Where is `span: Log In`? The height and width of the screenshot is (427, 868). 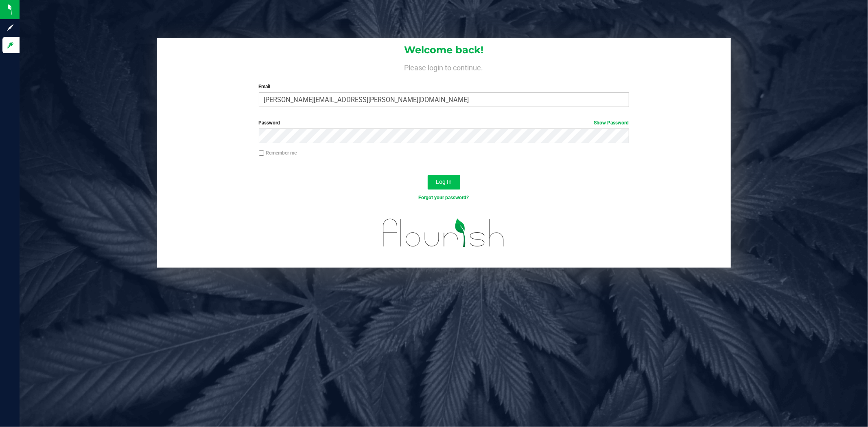
span: Log In is located at coordinates (444, 182).